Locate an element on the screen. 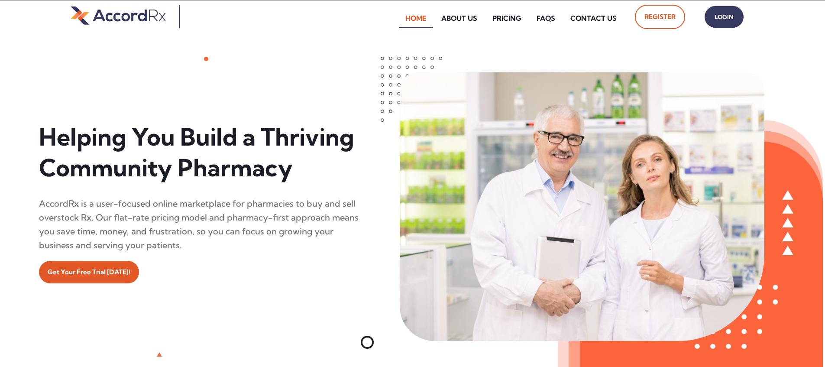 The width and height of the screenshot is (825, 367). a: Login is located at coordinates (724, 17).